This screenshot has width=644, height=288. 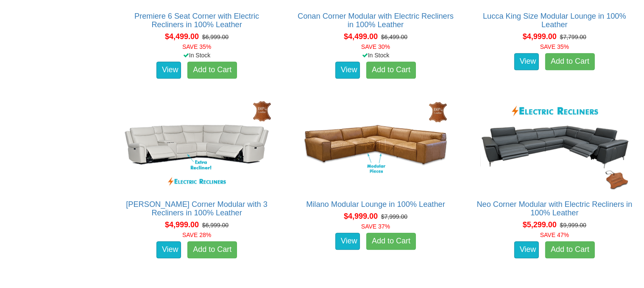 What do you see at coordinates (540, 224) in the screenshot?
I see `span: $5,299.00` at bounding box center [540, 224].